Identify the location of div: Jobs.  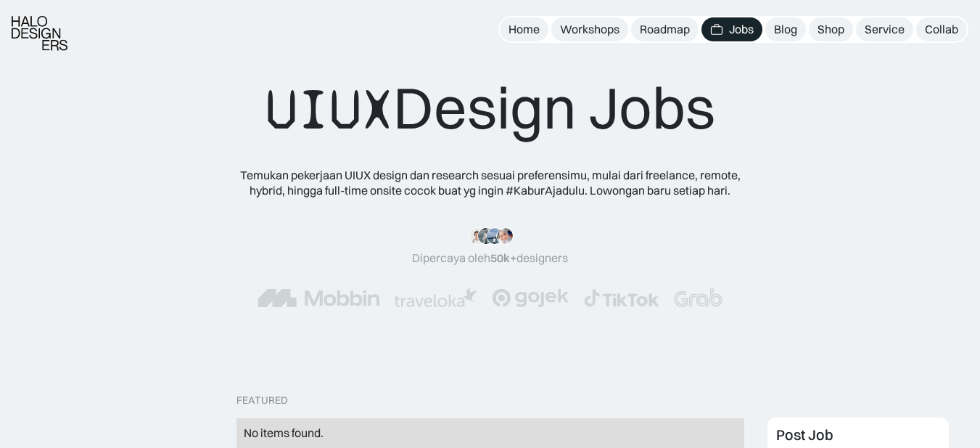
(741, 29).